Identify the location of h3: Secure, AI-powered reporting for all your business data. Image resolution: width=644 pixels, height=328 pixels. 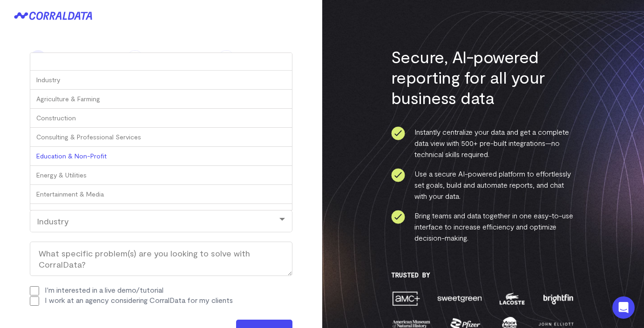
(483, 77).